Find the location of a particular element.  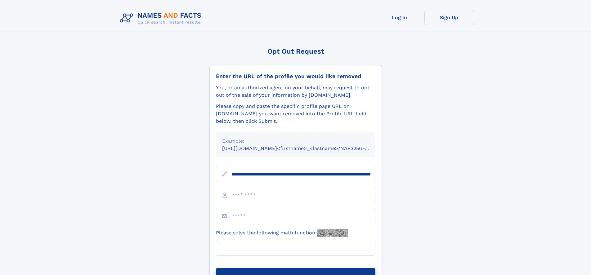

div: Example: is located at coordinates (296, 141).